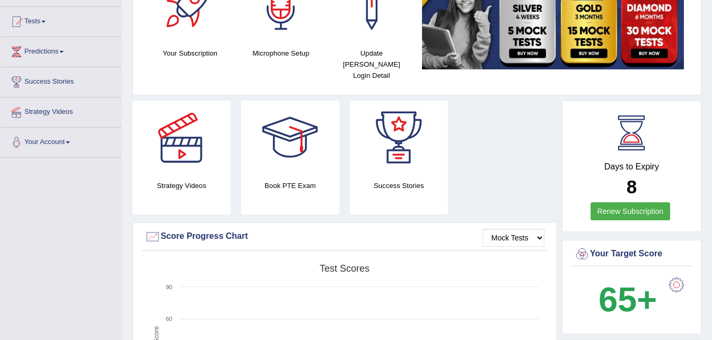  Describe the element at coordinates (630, 212) in the screenshot. I see `a: Renew Subscription` at that location.